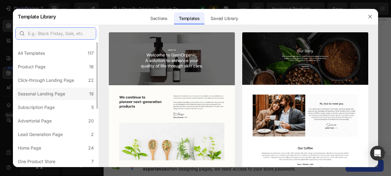  Describe the element at coordinates (46, 80) in the screenshot. I see `div: Click-through Landing Page` at that location.